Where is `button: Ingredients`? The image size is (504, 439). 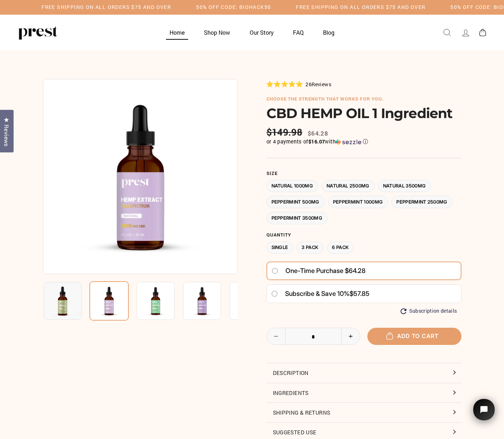 button: Ingredients is located at coordinates (364, 393).